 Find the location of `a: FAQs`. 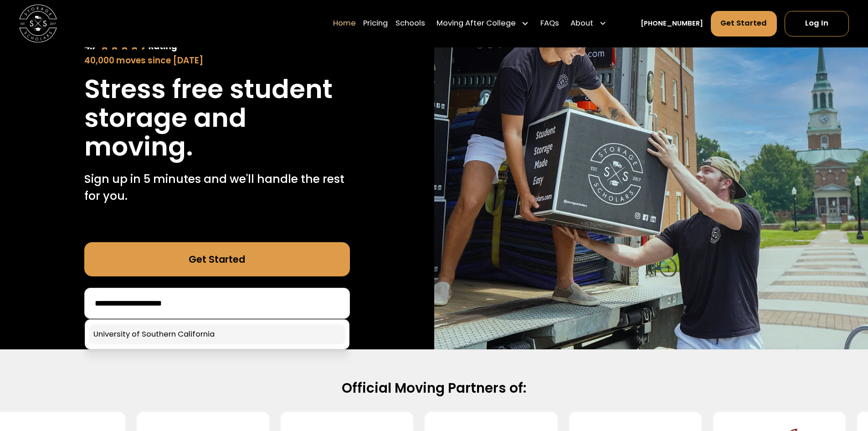

a: FAQs is located at coordinates (550, 23).